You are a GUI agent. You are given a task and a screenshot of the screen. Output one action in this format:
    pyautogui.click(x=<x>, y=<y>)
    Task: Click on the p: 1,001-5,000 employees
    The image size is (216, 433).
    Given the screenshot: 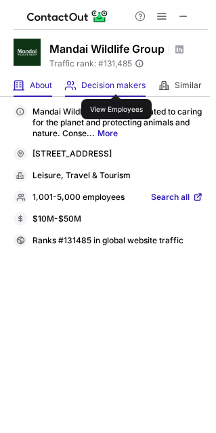 What is the action you would take?
    pyautogui.click(x=79, y=198)
    